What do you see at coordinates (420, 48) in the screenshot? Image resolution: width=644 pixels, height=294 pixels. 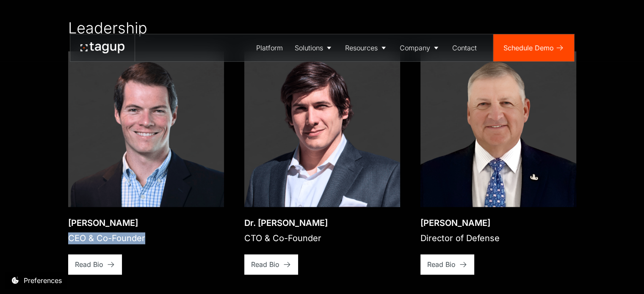 I see `a: Company` at bounding box center [420, 48].